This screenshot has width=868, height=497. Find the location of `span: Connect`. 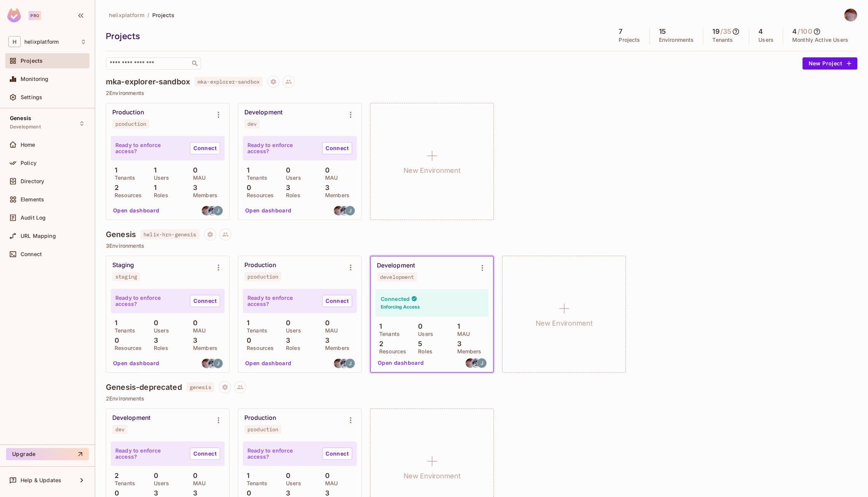

span: Connect is located at coordinates (31, 254).